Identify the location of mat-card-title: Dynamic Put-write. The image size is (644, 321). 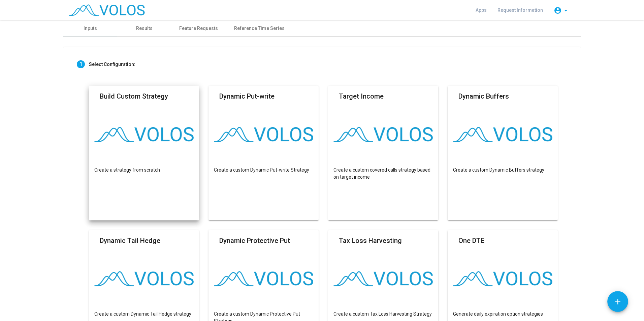
(247, 96).